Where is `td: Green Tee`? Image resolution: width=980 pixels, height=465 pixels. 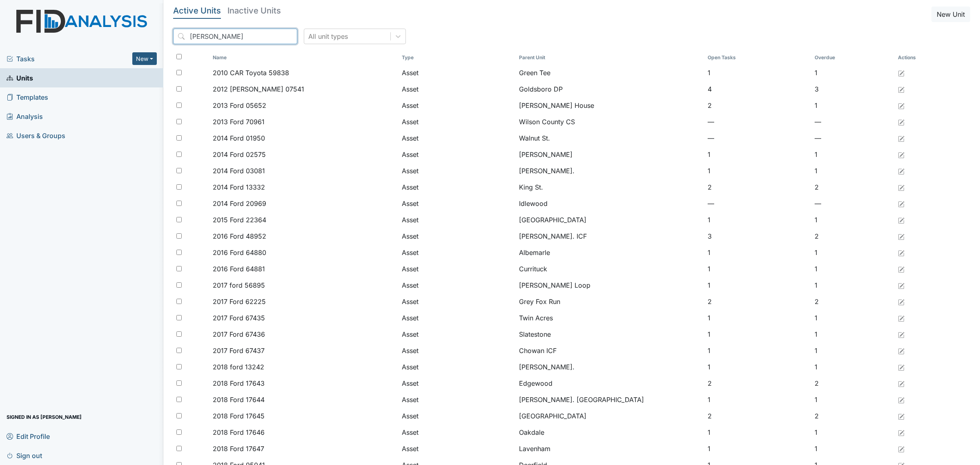 td: Green Tee is located at coordinates (610, 73).